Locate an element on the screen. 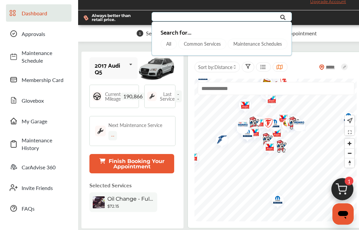 This screenshot has width=359, height=230. a: My Garage is located at coordinates (39, 121).